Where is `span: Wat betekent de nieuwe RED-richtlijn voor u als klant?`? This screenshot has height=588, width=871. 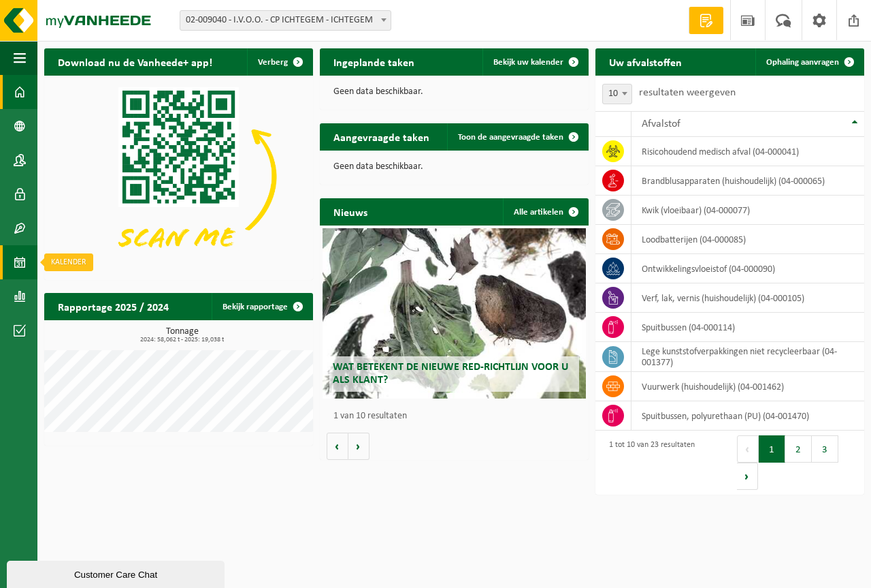
span: Wat betekent de nieuwe RED-richtlijn voor u als klant? is located at coordinates (450, 373).